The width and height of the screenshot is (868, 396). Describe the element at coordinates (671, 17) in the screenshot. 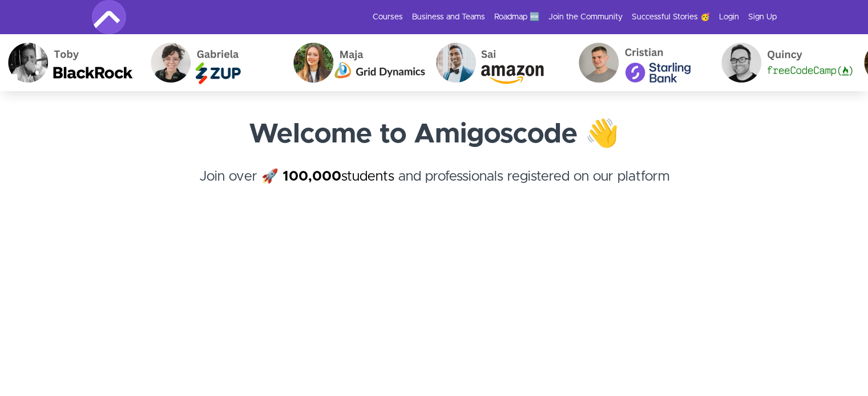

I see `a: Successful Stories 🥳` at that location.